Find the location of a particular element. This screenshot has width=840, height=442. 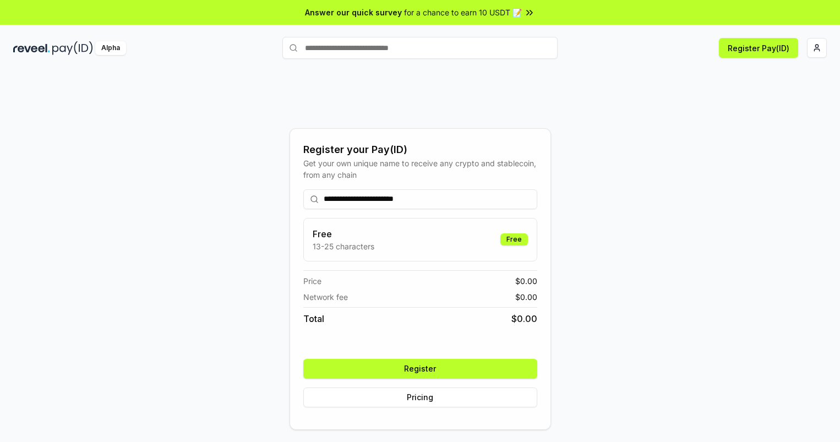

h3: Free is located at coordinates (343, 234).